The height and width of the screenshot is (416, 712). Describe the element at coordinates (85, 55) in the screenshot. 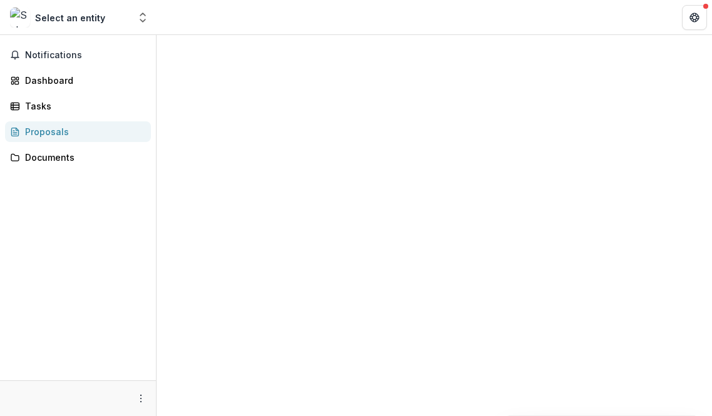

I see `span: Notifications` at that location.